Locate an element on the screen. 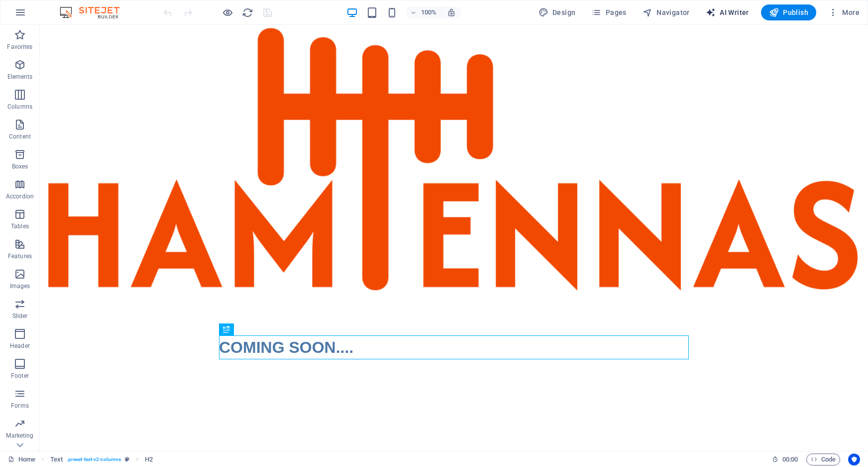  span: More is located at coordinates (844, 13).